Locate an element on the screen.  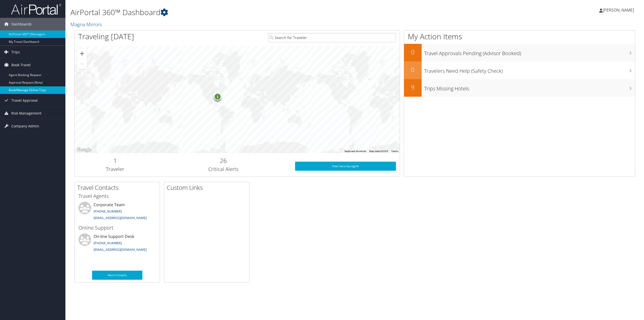
button: Zoom out is located at coordinates (82, 64).